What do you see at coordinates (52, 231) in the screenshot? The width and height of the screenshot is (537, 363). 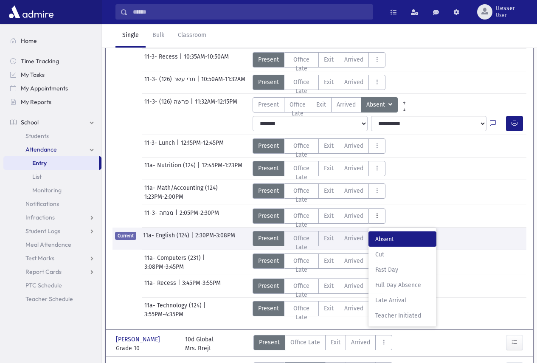 I see `a: Student Logs` at bounding box center [52, 231].